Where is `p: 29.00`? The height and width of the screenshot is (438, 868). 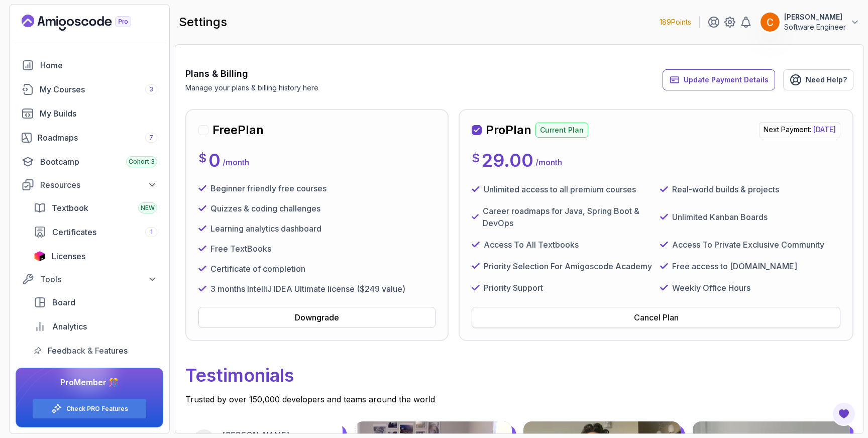
p: 29.00 is located at coordinates (508, 160).